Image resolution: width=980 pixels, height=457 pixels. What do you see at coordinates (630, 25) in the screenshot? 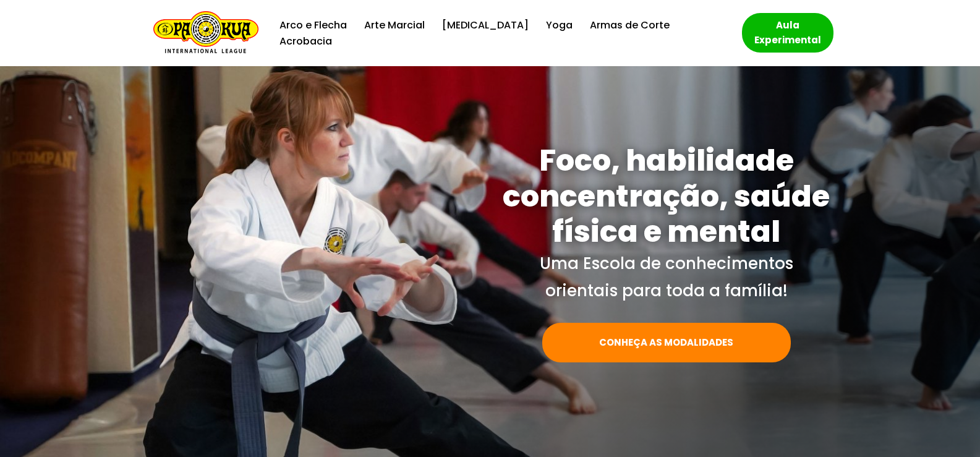
I see `a: Armas de Corte` at bounding box center [630, 25].